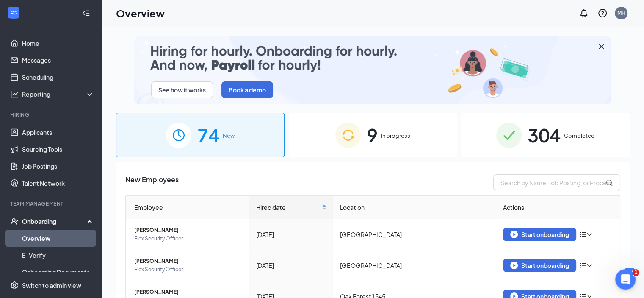 This screenshot has height=298, width=644. Describe the element at coordinates (54, 221) in the screenshot. I see `div: Onboarding` at that location.